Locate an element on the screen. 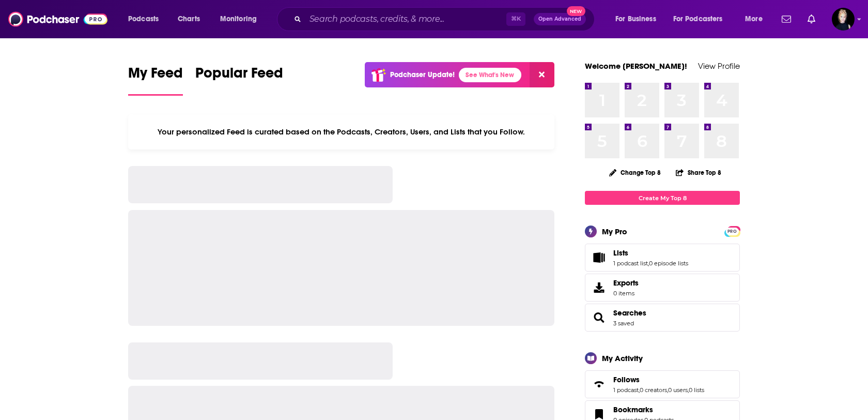  a: Create My Top 8 is located at coordinates (662, 198).